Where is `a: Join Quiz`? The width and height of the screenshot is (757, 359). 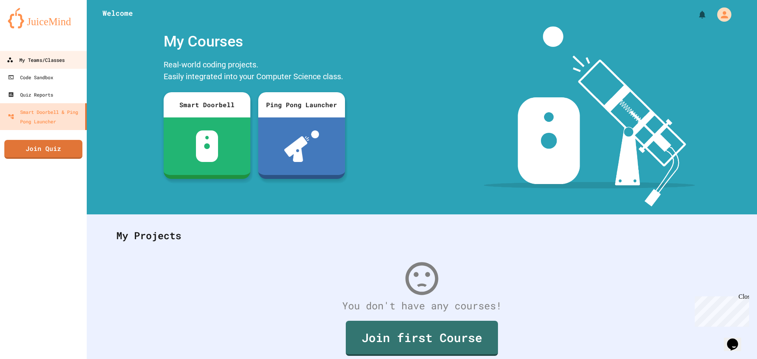 a: Join Quiz is located at coordinates (43, 149).